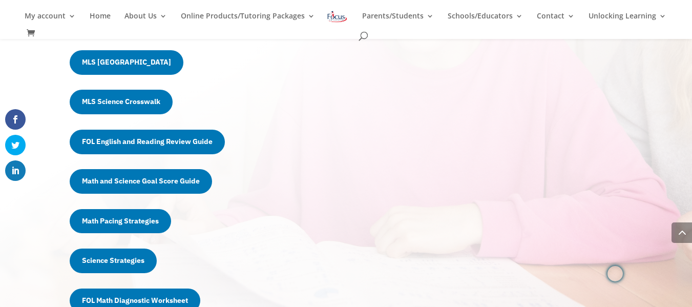 This screenshot has width=692, height=307. I want to click on a: Home, so click(100, 21).